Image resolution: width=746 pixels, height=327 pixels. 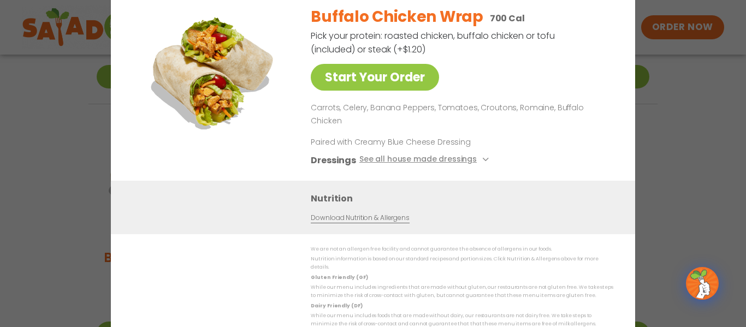 What do you see at coordinates (375, 77) in the screenshot?
I see `a: Start Your Order` at bounding box center [375, 77].